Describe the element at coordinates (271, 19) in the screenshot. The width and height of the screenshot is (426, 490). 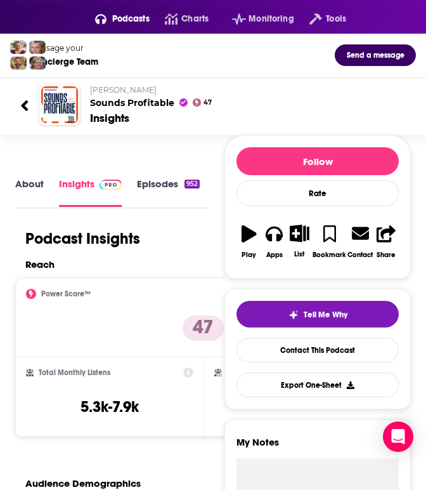
I see `span: Monitoring` at that location.